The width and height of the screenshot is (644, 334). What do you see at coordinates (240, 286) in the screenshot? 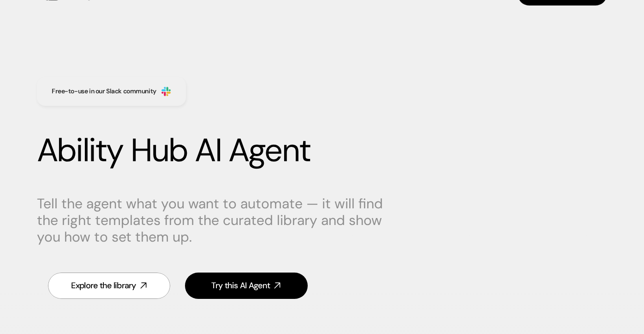
I see `div: Try this AI Agent` at bounding box center [240, 286].